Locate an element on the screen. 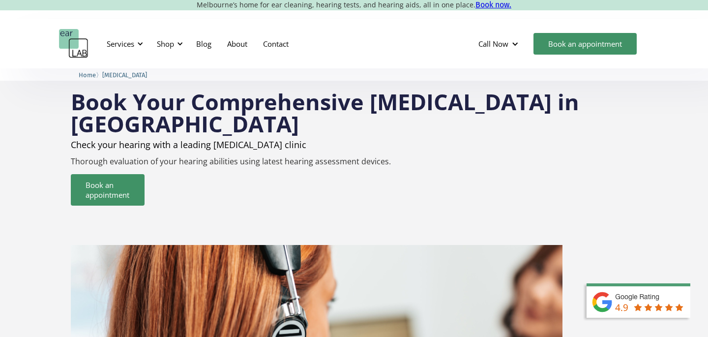 This screenshot has width=708, height=337. a: Blog is located at coordinates (204, 44).